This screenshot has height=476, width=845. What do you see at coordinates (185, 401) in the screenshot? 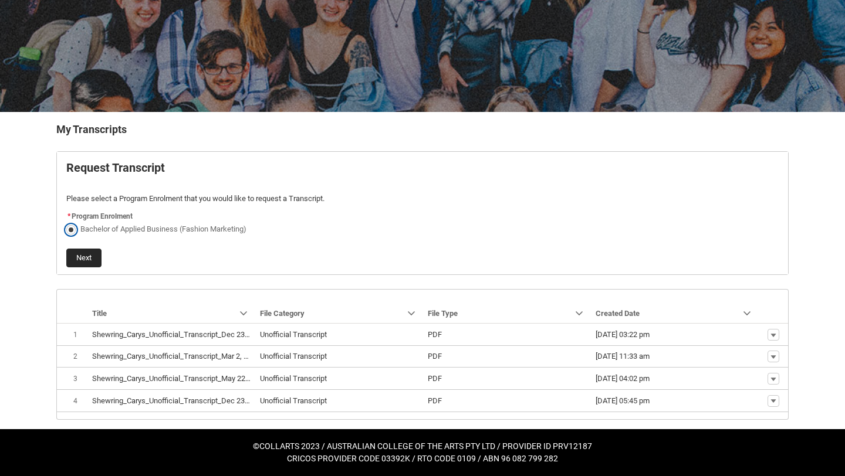
I see `lightning-base-formatted-text: Shewring_Carys_Unofficial_Transcript_Dec 23, 2024.pdf` at bounding box center [185, 401].